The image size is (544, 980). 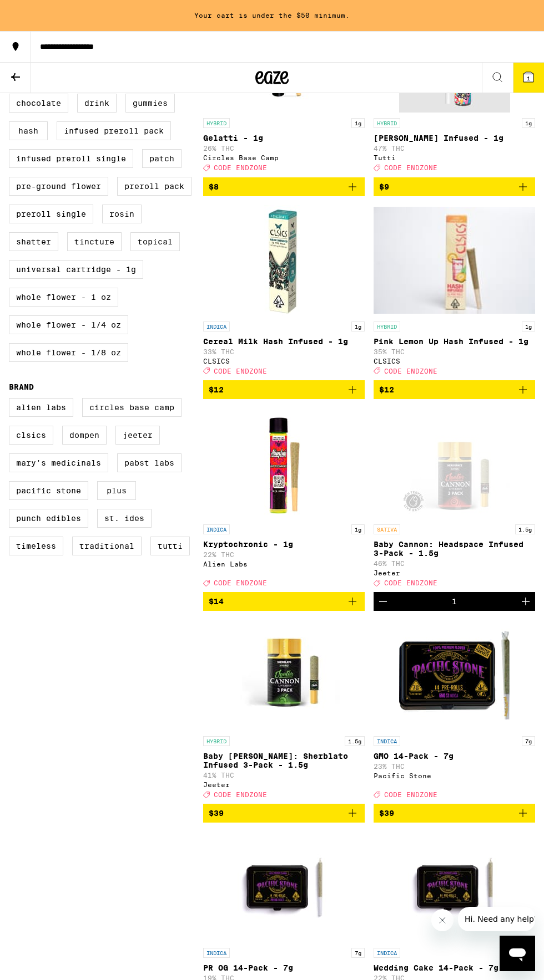 I want to click on label: Shatter, so click(x=33, y=242).